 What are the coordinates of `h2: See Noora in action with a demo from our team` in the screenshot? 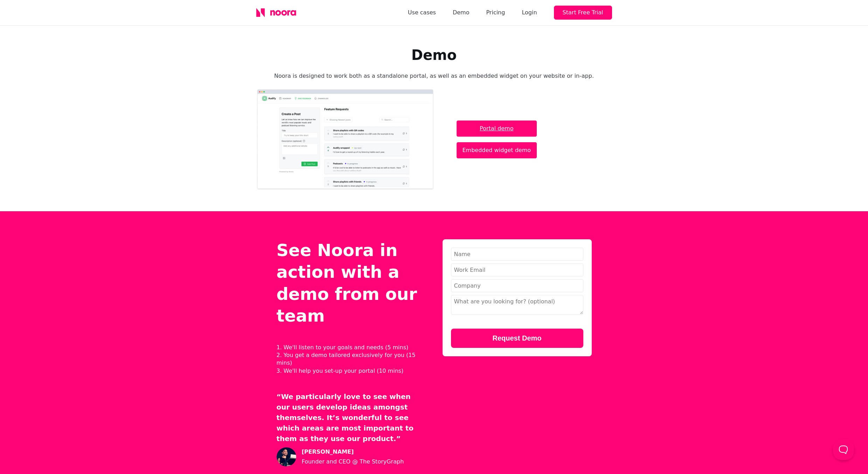 It's located at (351, 283).